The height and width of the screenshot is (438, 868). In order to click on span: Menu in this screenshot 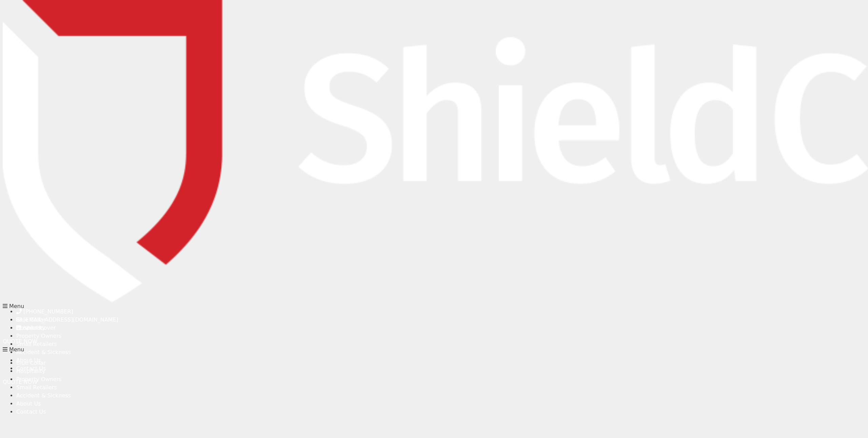, I will do `click(16, 349)`.